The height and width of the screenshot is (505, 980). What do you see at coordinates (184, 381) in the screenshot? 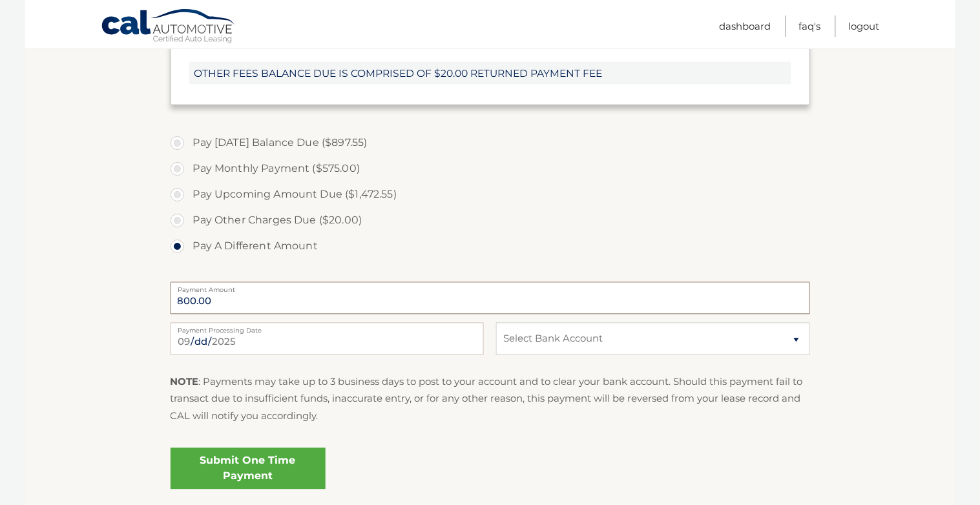
I see `strong: NOTE` at bounding box center [184, 381].